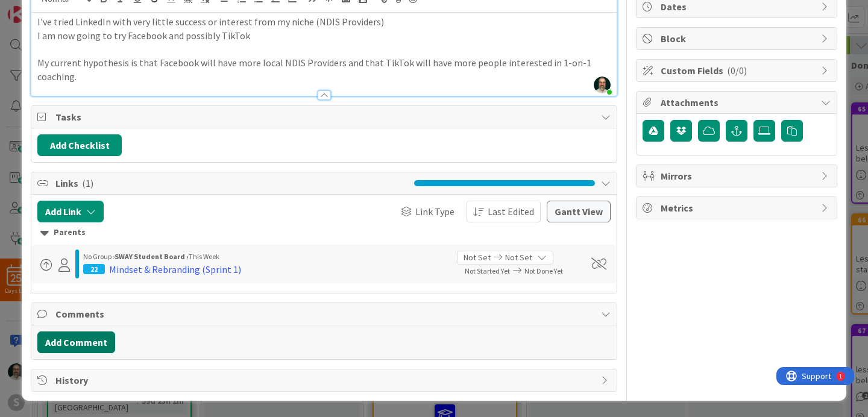 This screenshot has width=868, height=417. What do you see at coordinates (324, 233) in the screenshot?
I see `div: Parents` at bounding box center [324, 233].